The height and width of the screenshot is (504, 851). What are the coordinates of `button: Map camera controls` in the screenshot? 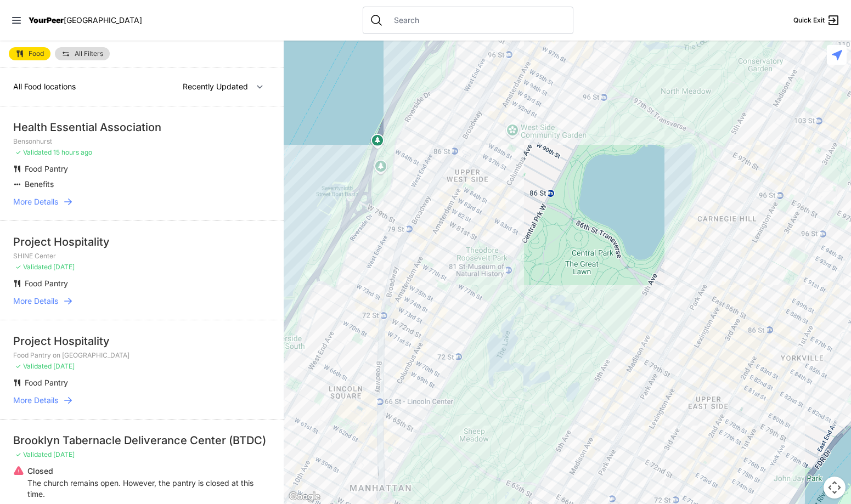 It's located at (834, 488).